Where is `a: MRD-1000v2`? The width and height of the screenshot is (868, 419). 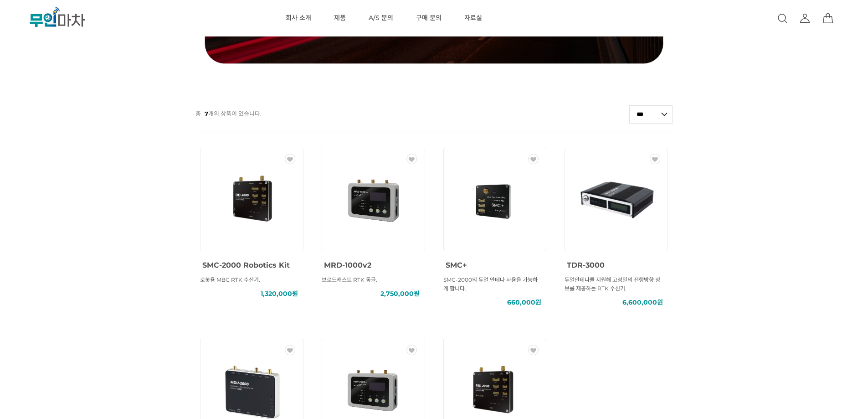
a: MRD-1000v2 is located at coordinates (348, 265).